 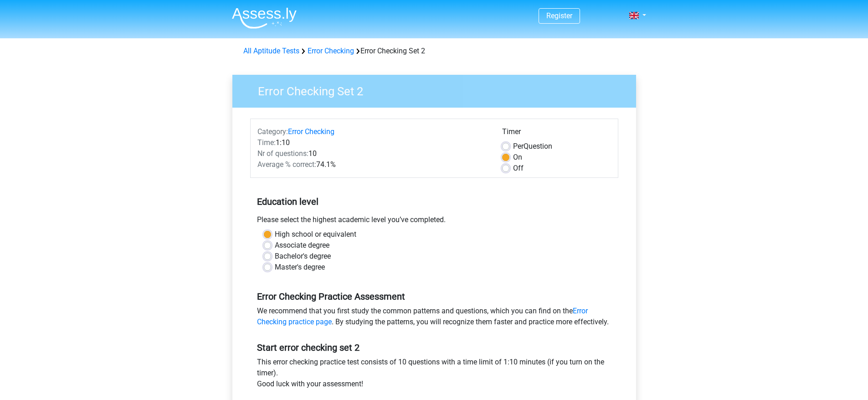 What do you see at coordinates (518, 168) in the screenshot?
I see `label: Off` at bounding box center [518, 168].